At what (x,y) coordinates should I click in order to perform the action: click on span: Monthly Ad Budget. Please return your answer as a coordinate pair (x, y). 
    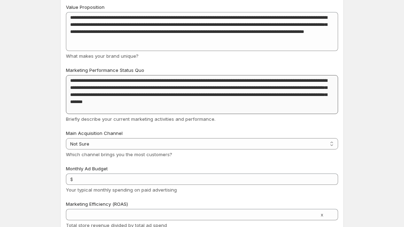
    Looking at the image, I should click on (87, 168).